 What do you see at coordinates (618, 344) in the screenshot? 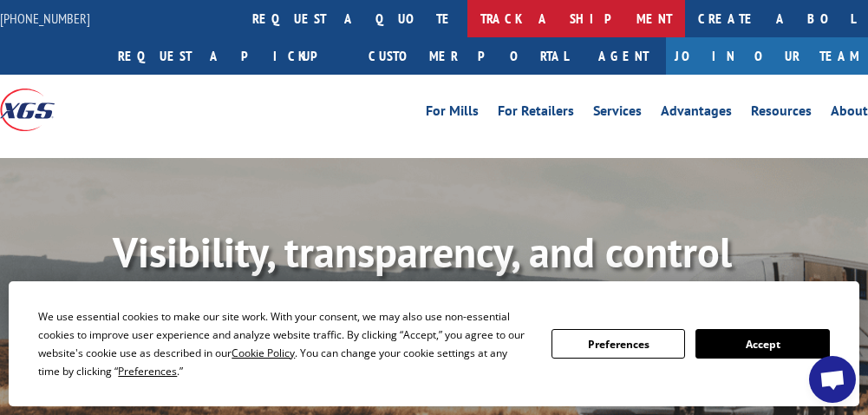
I see `button: Preferences` at bounding box center [618, 344].